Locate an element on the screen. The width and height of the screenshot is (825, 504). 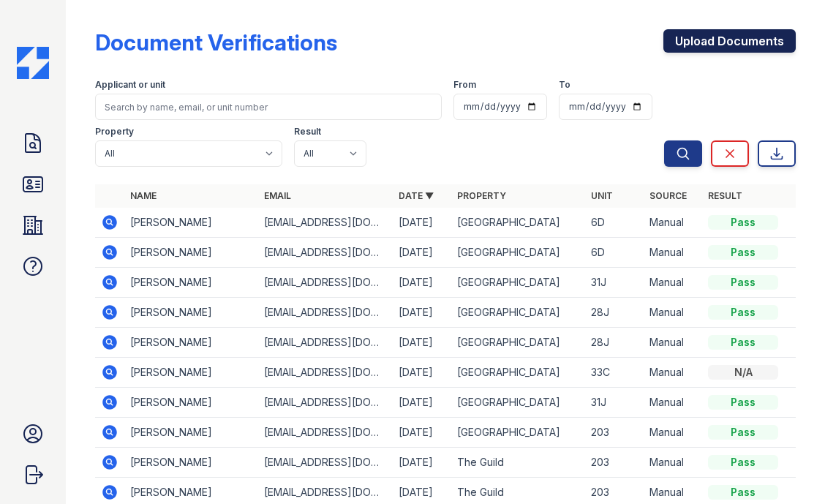
img: CE_Icon_Blue-c292c112584629df590d857e76928e9f676e5b41ef8f769ba2f05ee15b207248.png is located at coordinates (33, 63).